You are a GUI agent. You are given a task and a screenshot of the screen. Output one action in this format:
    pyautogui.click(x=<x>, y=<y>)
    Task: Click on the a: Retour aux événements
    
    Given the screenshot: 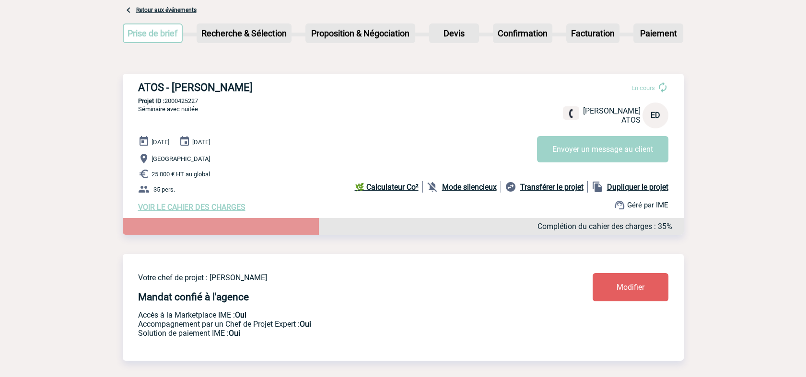 What is the action you would take?
    pyautogui.click(x=166, y=10)
    